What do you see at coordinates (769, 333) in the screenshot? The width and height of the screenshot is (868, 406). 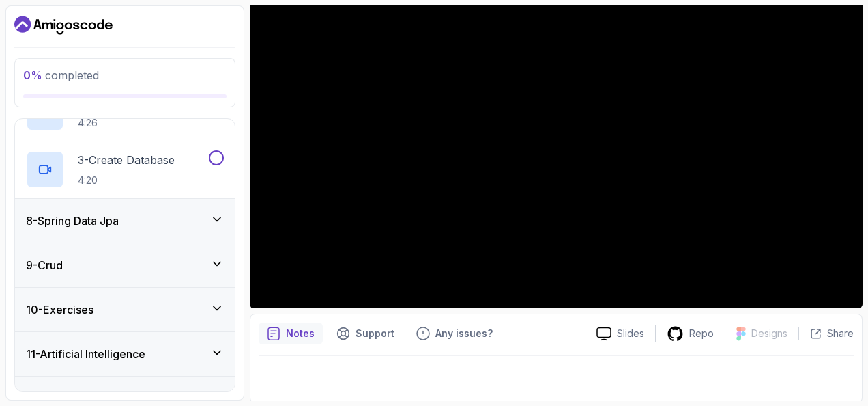 I see `p: Designs` at bounding box center [769, 333].